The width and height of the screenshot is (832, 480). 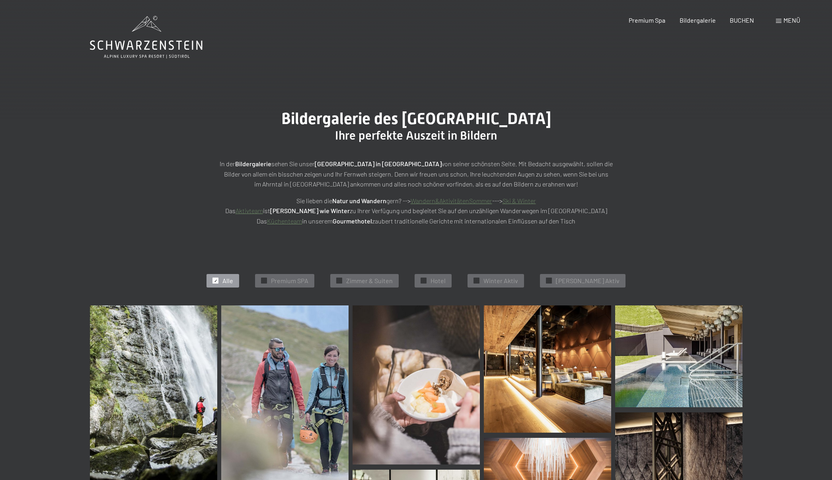 I want to click on span: Menü, so click(x=792, y=20).